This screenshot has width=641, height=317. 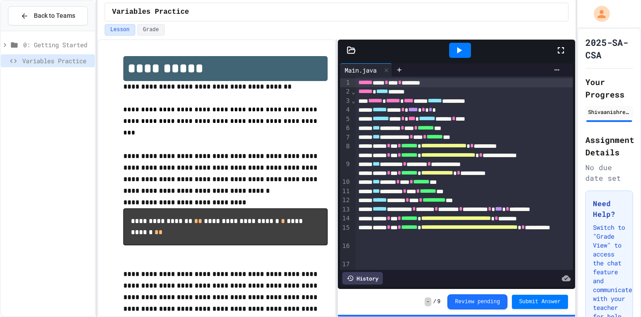 What do you see at coordinates (363, 278) in the screenshot?
I see `div: History` at bounding box center [363, 278].